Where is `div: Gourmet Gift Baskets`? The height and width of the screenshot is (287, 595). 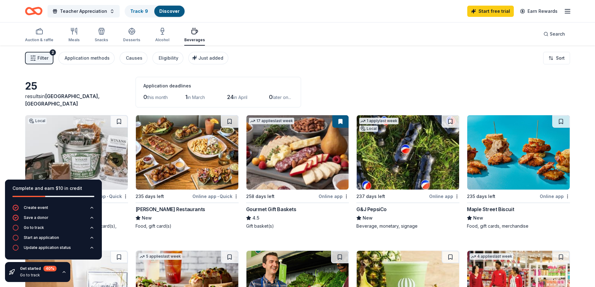 div: Gourmet Gift Baskets is located at coordinates (271, 209).